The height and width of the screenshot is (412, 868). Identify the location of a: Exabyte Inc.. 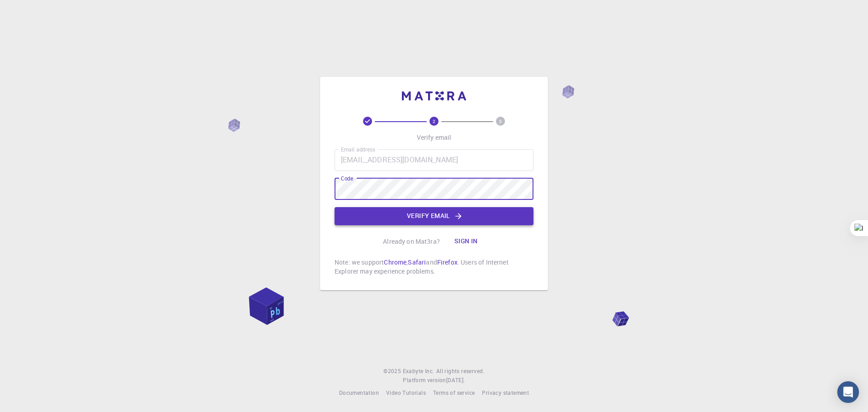
(419, 372).